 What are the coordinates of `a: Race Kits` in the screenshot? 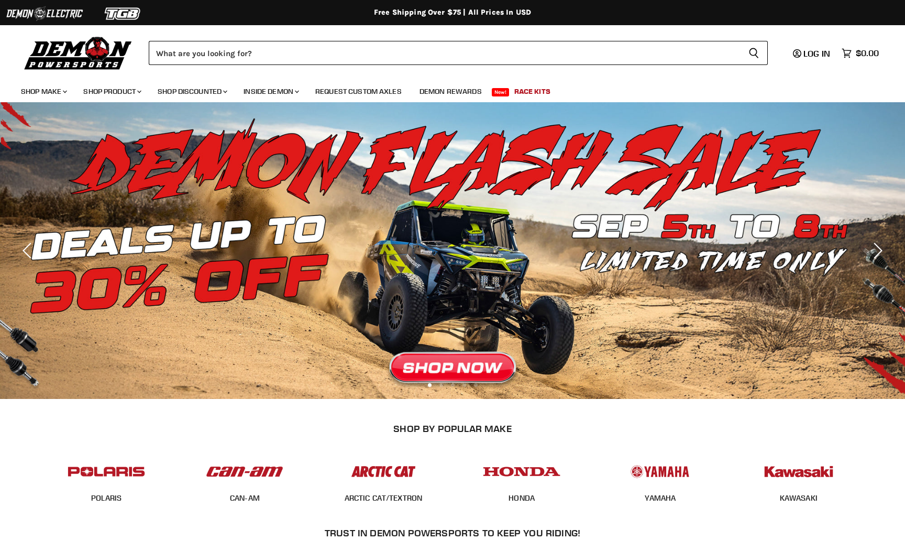 It's located at (532, 91).